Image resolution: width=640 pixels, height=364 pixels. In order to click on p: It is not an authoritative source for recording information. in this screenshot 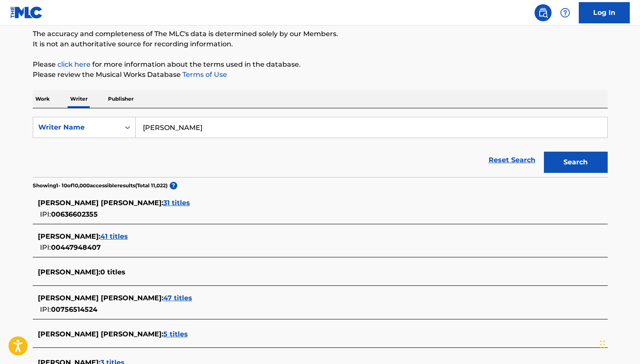, I will do `click(320, 44)`.